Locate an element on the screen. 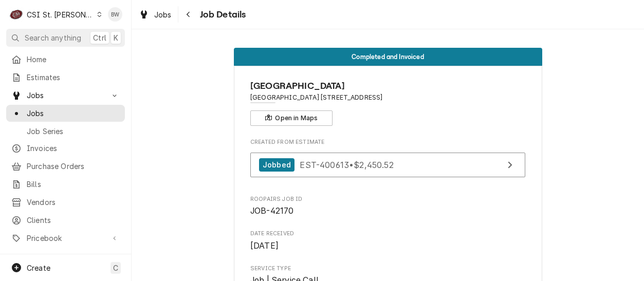 This screenshot has height=281, width=644. span: C is located at coordinates (115, 268).